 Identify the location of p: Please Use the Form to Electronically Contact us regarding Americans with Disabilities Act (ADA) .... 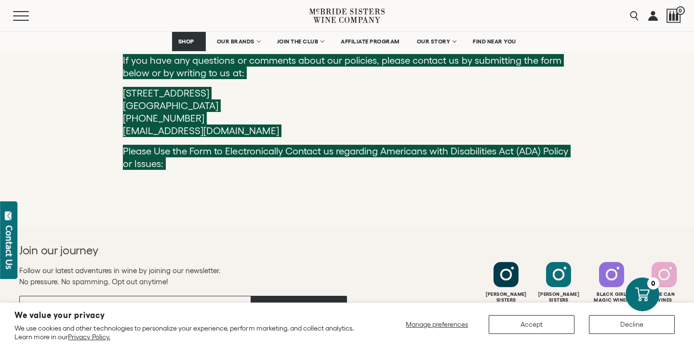
(347, 157).